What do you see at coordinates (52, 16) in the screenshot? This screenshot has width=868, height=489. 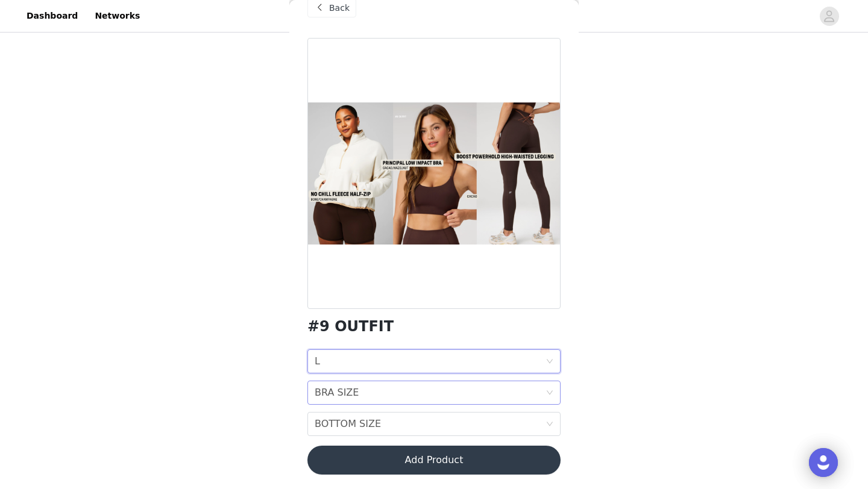 I see `a: Dashboard` at bounding box center [52, 16].